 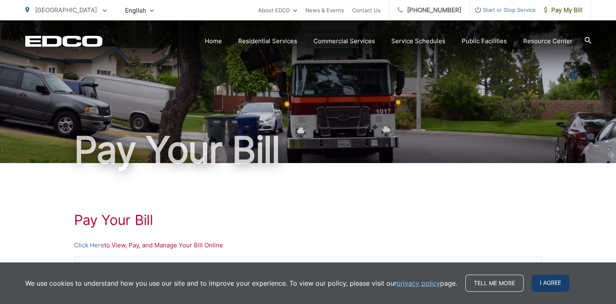 What do you see at coordinates (139, 10) in the screenshot?
I see `span: English` at bounding box center [139, 10].